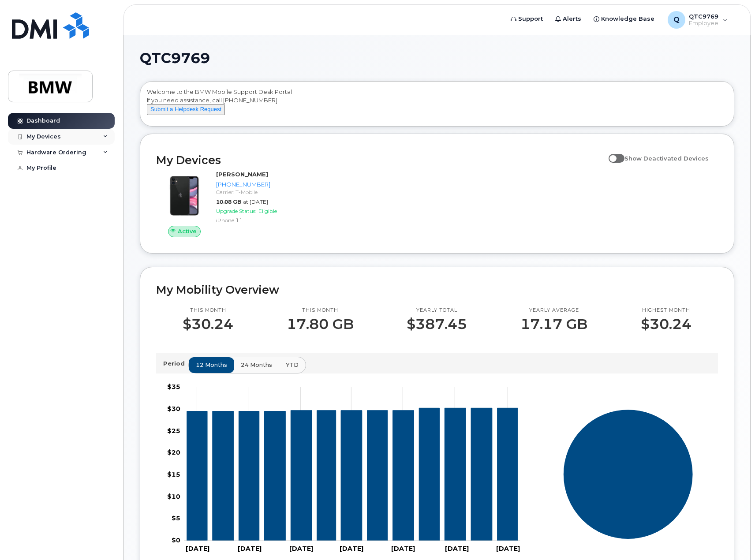 This screenshot has height=560, width=755. Describe the element at coordinates (186, 110) in the screenshot. I see `button: Submit a Helpdesk Request` at that location.